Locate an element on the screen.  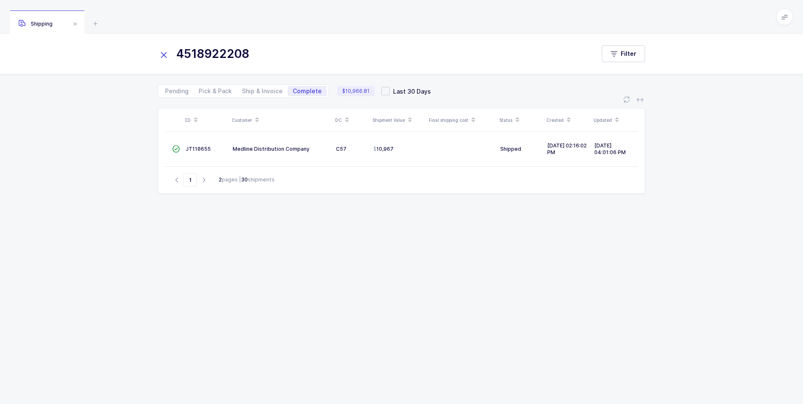
div: ID is located at coordinates (206, 120).